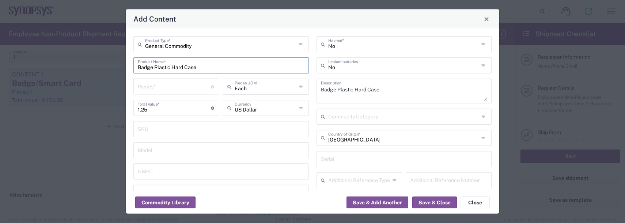 The height and width of the screenshot is (223, 625). I want to click on h4: Add Content, so click(155, 19).